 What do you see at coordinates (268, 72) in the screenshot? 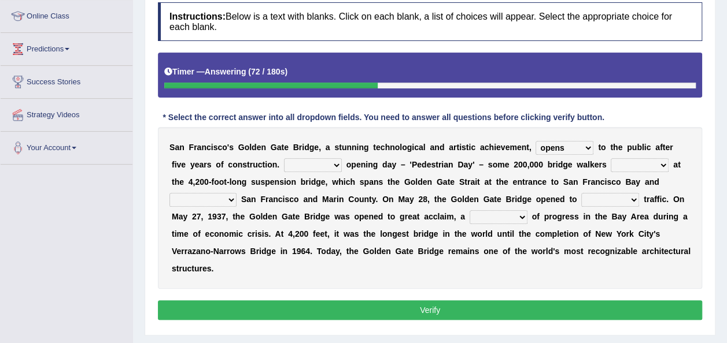
I see `b: 72 / 180s` at bounding box center [268, 72].